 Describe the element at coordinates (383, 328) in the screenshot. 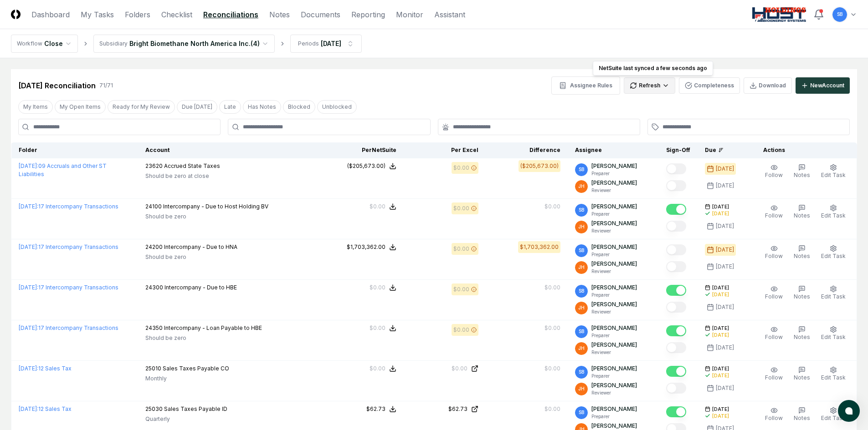

I see `button: $0.00` at that location.